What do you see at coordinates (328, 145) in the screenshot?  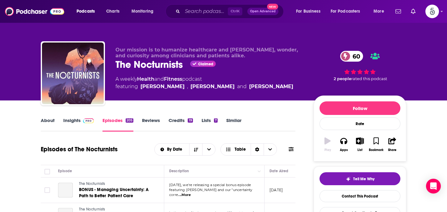 I see `button: Play` at bounding box center [328, 145].